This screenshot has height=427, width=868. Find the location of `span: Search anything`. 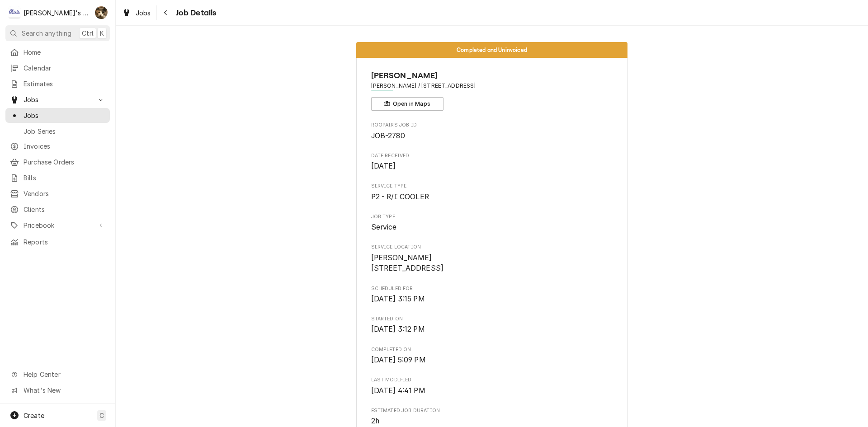

span: Search anything is located at coordinates (46, 33).